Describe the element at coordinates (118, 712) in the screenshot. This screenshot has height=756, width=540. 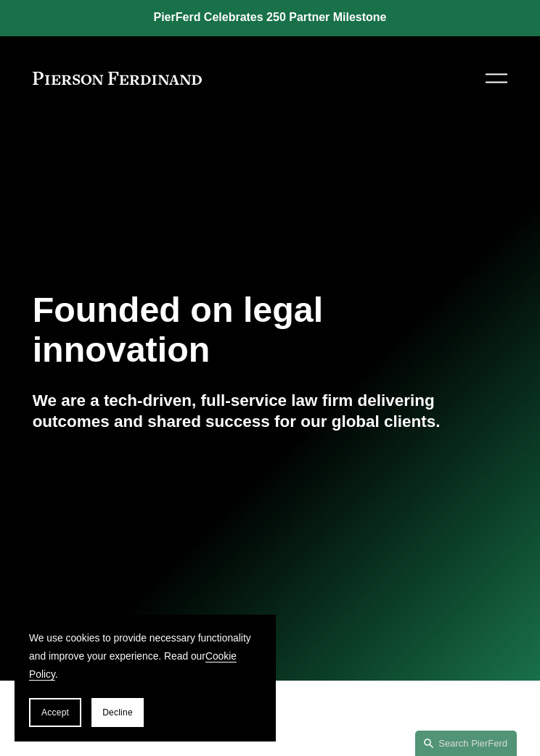
I see `button: Decline` at that location.